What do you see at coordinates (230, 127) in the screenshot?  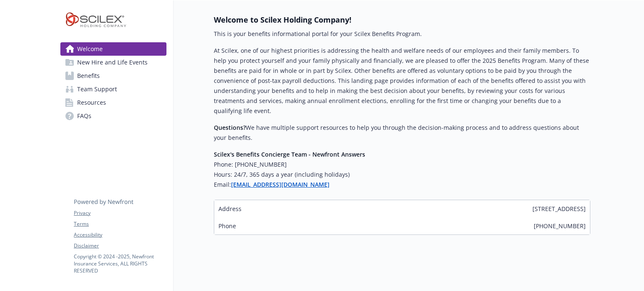 I see `strong: Questions?` at bounding box center [230, 127].